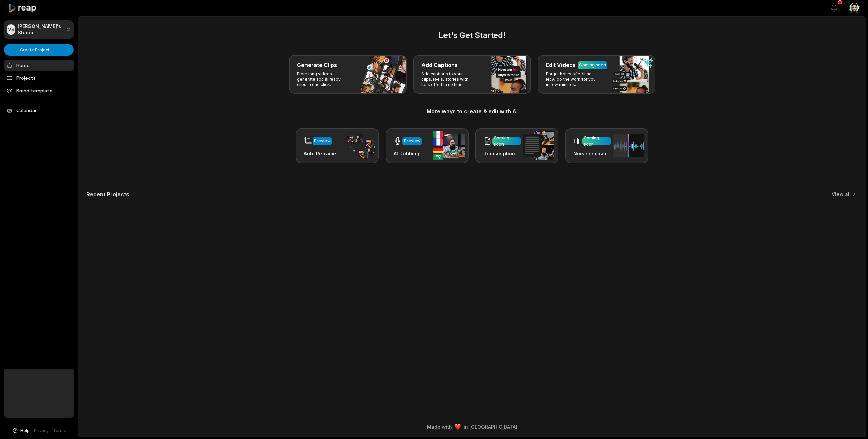  Describe the element at coordinates (11, 30) in the screenshot. I see `div: MS` at that location.